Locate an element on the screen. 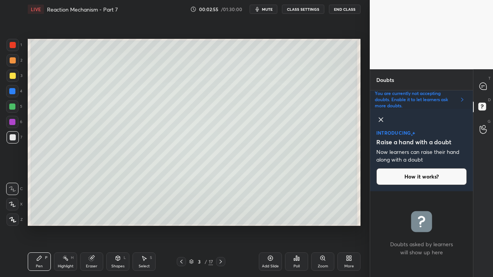 This screenshot has width=493, height=277. div: Shapes is located at coordinates (118, 267).